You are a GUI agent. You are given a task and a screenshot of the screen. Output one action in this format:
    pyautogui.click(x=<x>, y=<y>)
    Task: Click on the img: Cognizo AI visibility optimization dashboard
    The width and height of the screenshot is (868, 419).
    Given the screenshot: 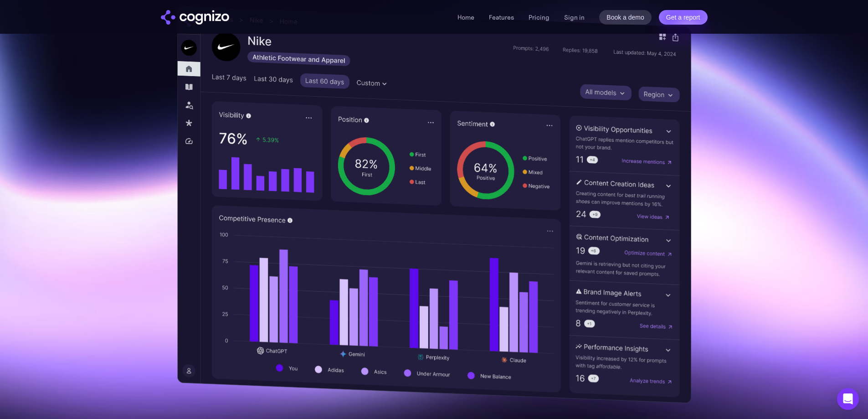 What is the action you would take?
    pyautogui.click(x=434, y=204)
    